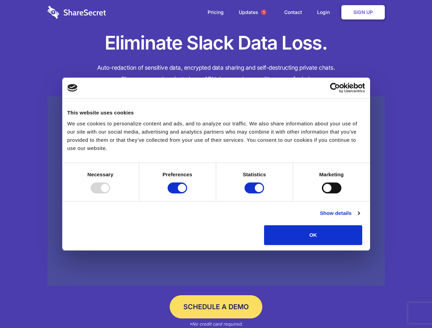 This screenshot has height=328, width=432. I want to click on strong: Necessary, so click(101, 174).